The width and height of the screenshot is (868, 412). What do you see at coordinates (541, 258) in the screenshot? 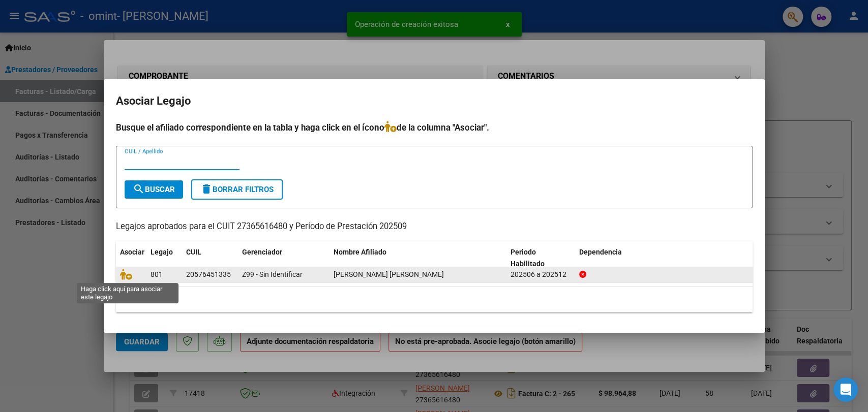
I see `datatable-header-cell: Periodo Habilitado` at bounding box center [541, 258].